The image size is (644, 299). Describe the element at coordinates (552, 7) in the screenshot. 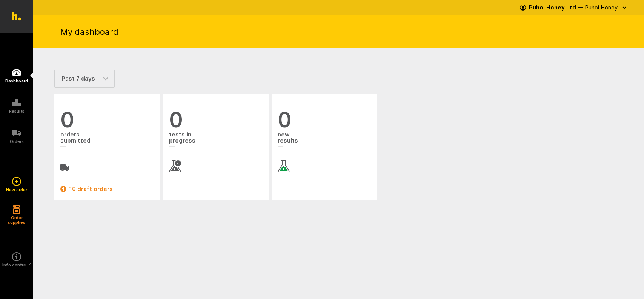

I see `strong: Puhoi Honey Ltd` at that location.